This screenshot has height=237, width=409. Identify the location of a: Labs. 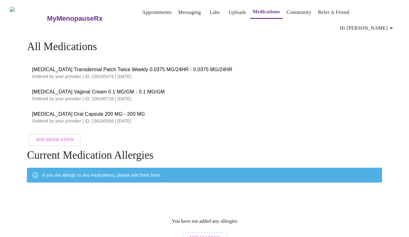
(215, 12).